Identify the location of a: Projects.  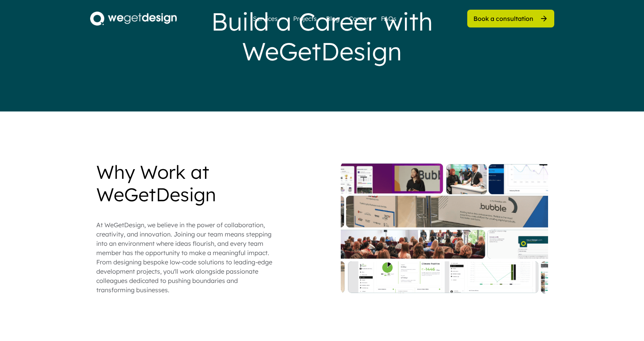
(305, 18).